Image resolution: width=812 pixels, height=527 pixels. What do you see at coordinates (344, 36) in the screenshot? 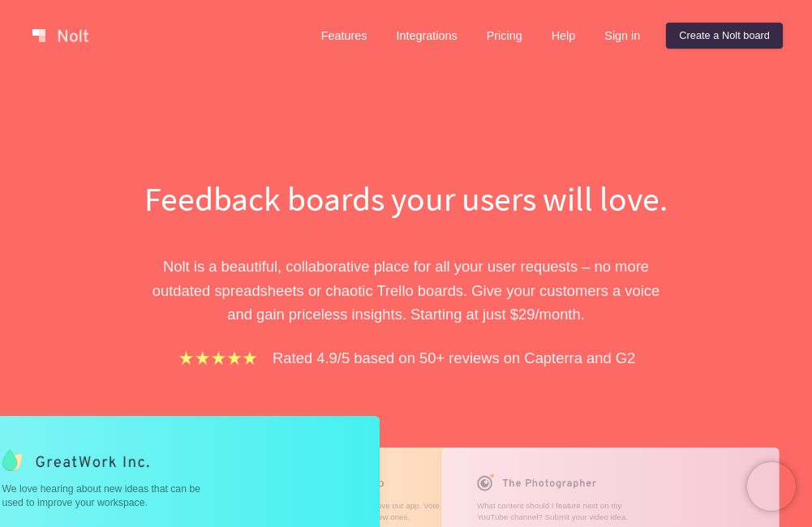
I see `a: Features` at bounding box center [344, 36].